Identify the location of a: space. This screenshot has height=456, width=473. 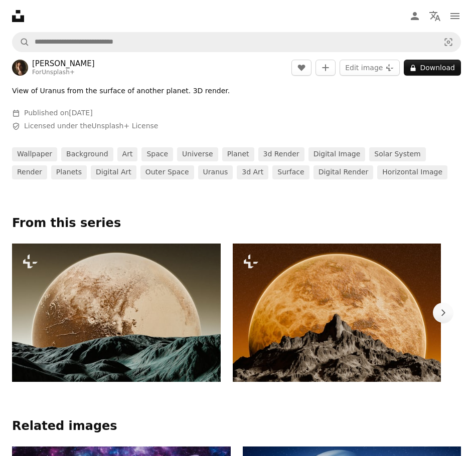
(157, 154).